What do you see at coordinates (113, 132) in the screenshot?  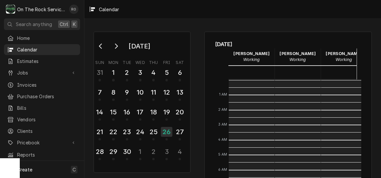 I see `div: 22` at bounding box center [113, 132].